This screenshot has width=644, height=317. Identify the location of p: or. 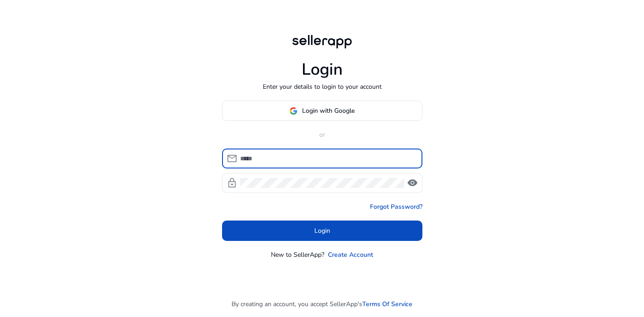
(322, 135).